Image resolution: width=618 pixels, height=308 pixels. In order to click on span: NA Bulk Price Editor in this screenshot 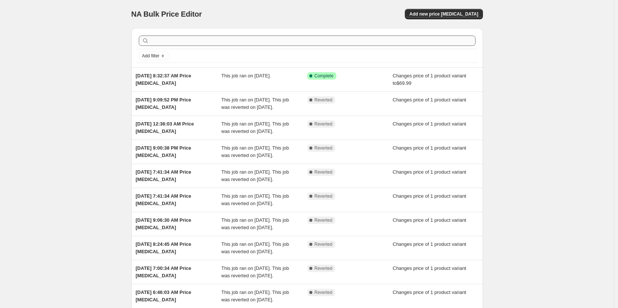, I will do `click(167, 14)`.